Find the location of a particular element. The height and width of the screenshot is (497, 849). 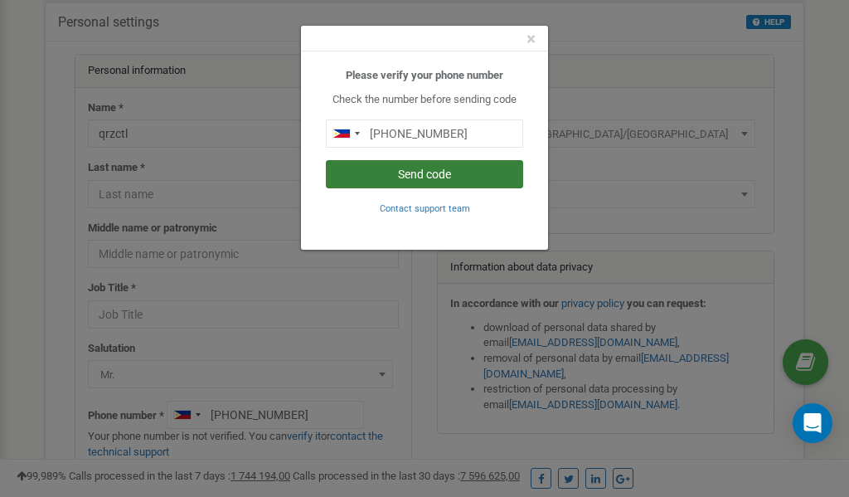

small: Contact support team is located at coordinates (425, 208).